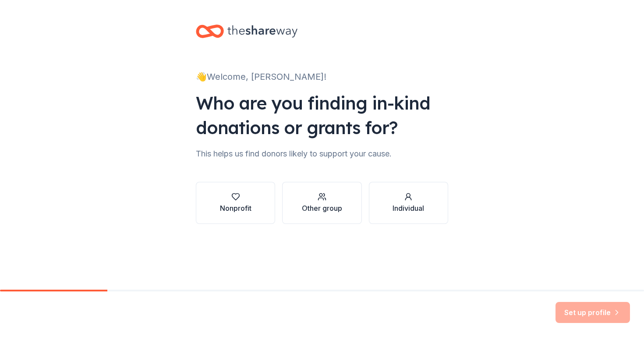  Describe the element at coordinates (322, 154) in the screenshot. I see `div: This helps us find donors likely to support your cause.` at that location.